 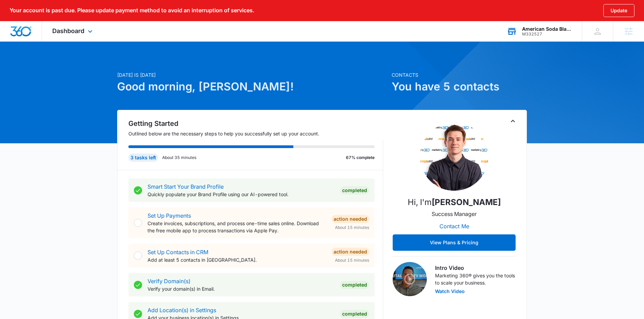 What do you see at coordinates (178, 252) in the screenshot?
I see `a: Set Up Contacts in CRM` at bounding box center [178, 252].